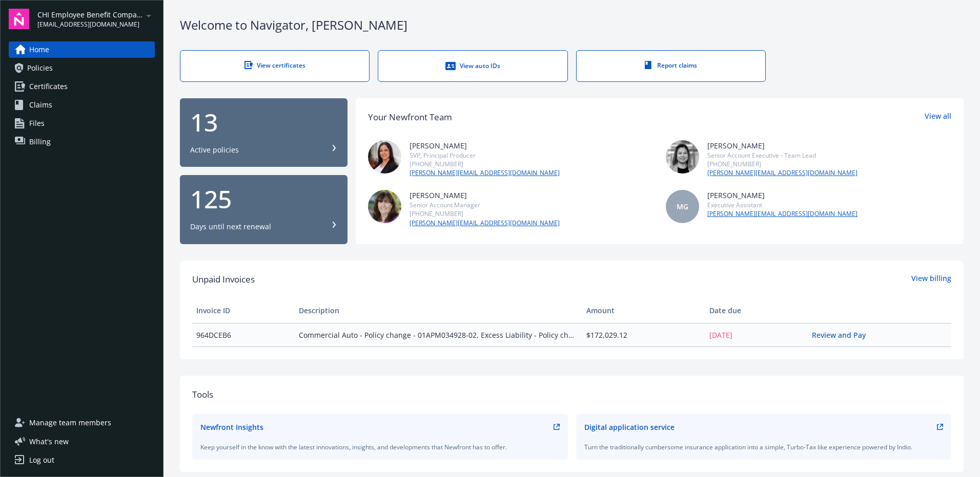 The image size is (980, 477). What do you see at coordinates (843, 335) in the screenshot?
I see `a: Review and Pay` at bounding box center [843, 335].